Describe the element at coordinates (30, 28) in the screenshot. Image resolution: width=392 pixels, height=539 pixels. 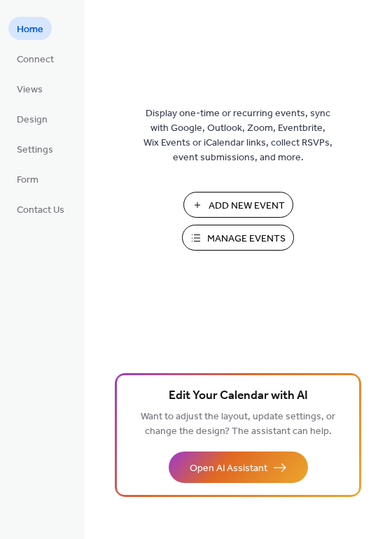
I see `a: Home` at that location.